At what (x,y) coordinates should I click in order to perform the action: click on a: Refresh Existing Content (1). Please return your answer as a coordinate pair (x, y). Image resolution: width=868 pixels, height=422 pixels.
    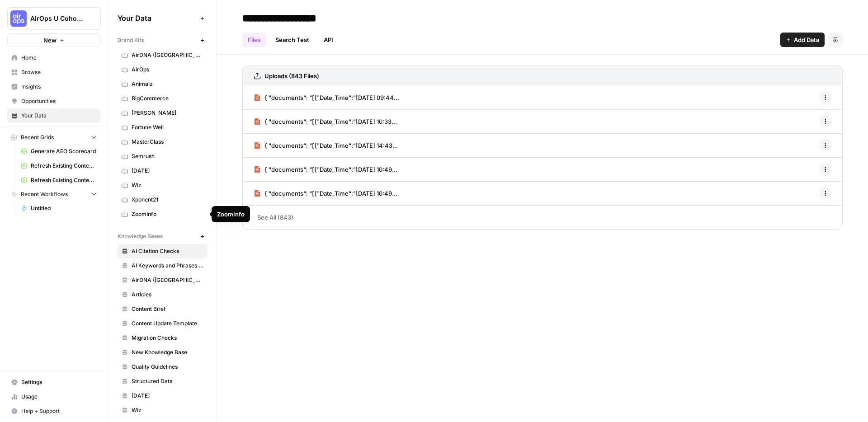
    Looking at the image, I should click on (59, 166).